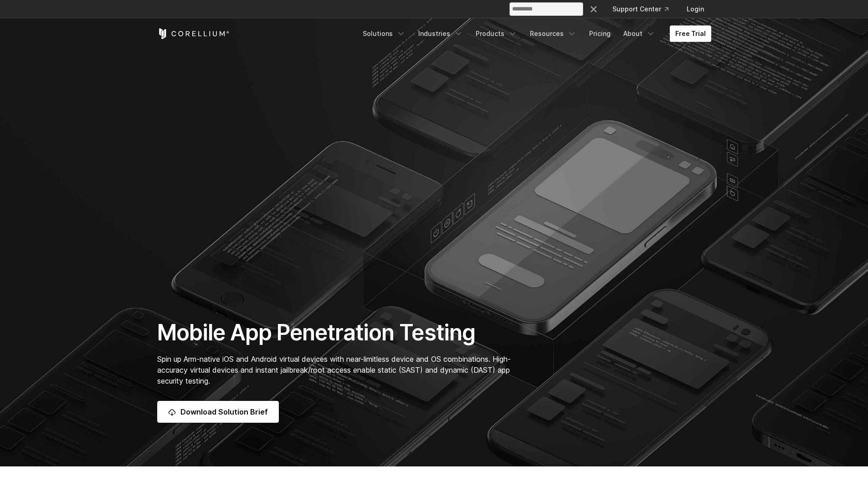 This screenshot has width=868, height=491. What do you see at coordinates (496, 34) in the screenshot?
I see `a: Products` at bounding box center [496, 34].